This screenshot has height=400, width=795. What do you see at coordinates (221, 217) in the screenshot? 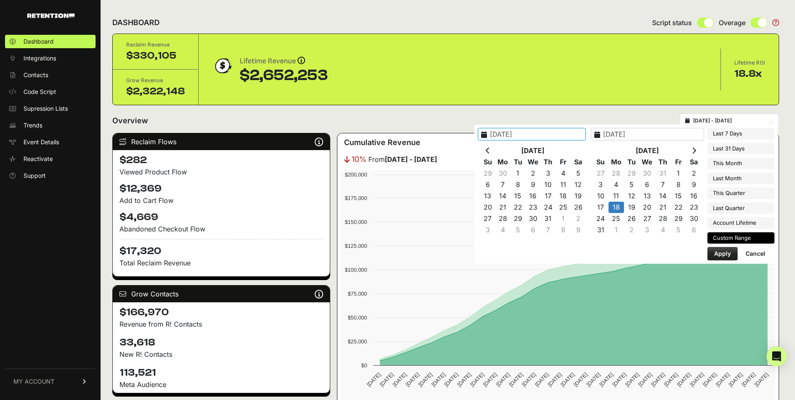
I see `h4: $4,669` at bounding box center [221, 217].